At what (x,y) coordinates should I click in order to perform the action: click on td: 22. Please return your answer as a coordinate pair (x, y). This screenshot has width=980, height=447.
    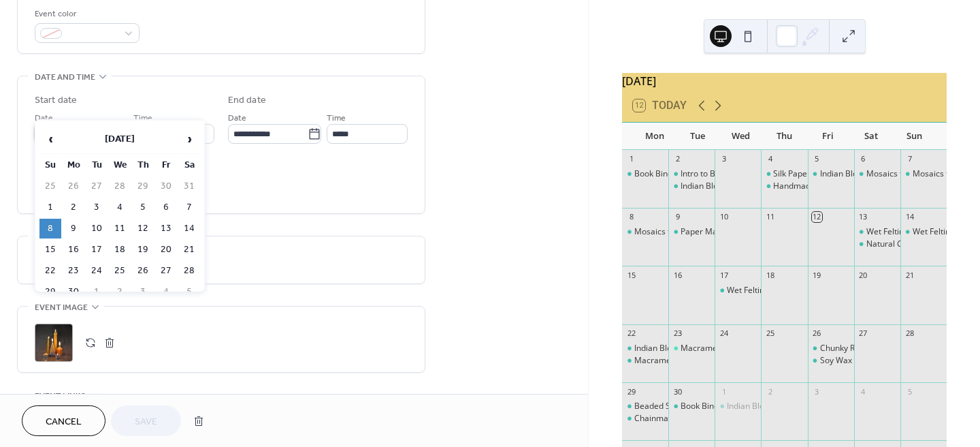
    Looking at the image, I should click on (50, 270).